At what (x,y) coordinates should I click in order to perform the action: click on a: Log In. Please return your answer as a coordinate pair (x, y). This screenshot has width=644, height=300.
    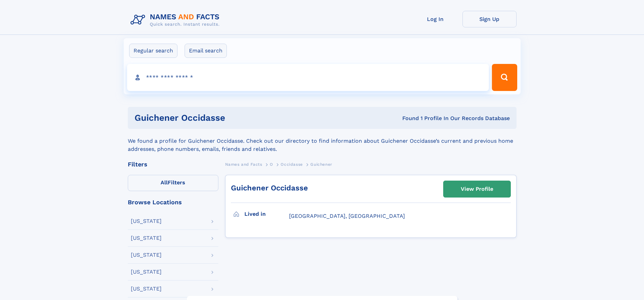
    Looking at the image, I should click on (436, 19).